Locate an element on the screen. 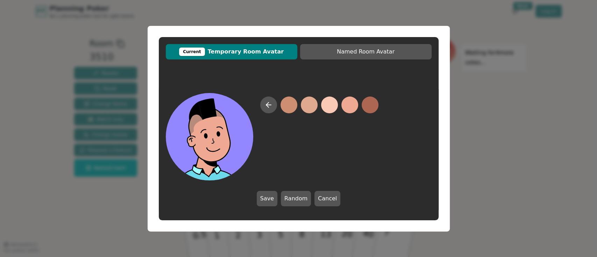  span: Named Room Avatar is located at coordinates (366, 52).